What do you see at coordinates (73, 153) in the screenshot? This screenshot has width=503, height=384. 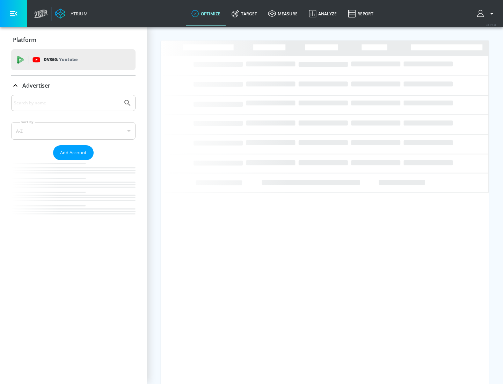 I see `button: Add Account` at bounding box center [73, 153].